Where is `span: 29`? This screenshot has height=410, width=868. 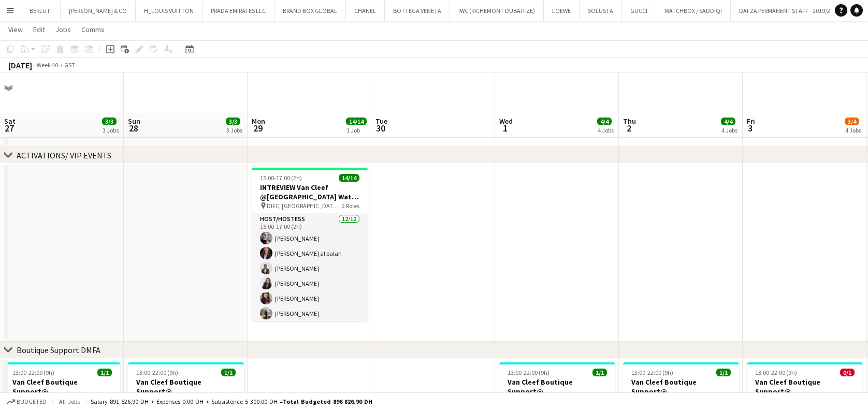 span: 29 is located at coordinates (257, 128).